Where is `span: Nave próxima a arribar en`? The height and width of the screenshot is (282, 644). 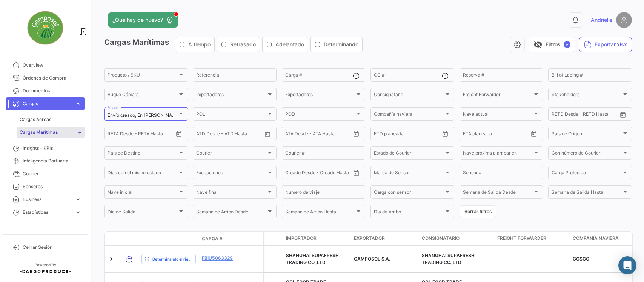 span: Nave próxima a arribar en is located at coordinates (498, 154).